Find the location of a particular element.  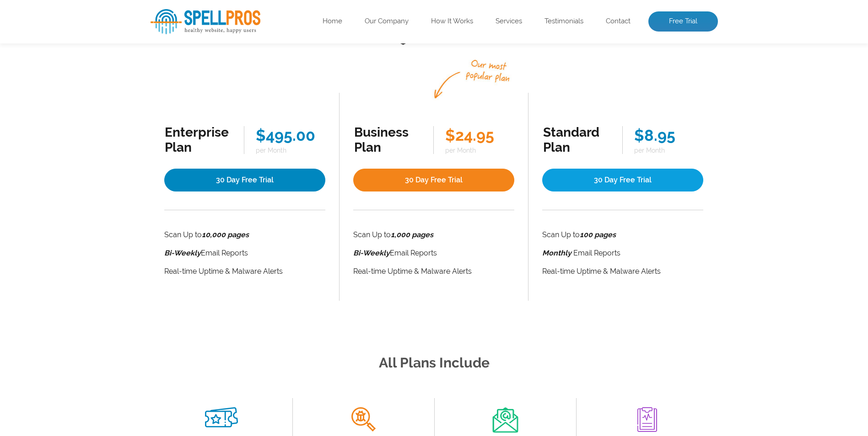

div: Standard Plan is located at coordinates (577, 140).